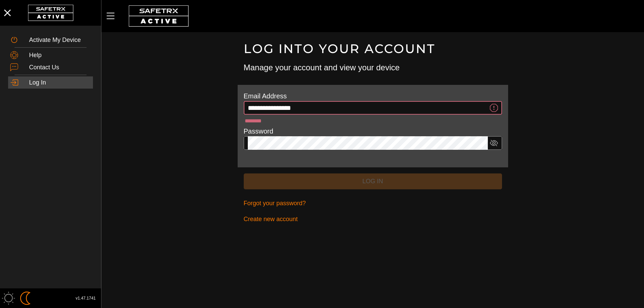 The image size is (644, 308). I want to click on div: Log In, so click(60, 83).